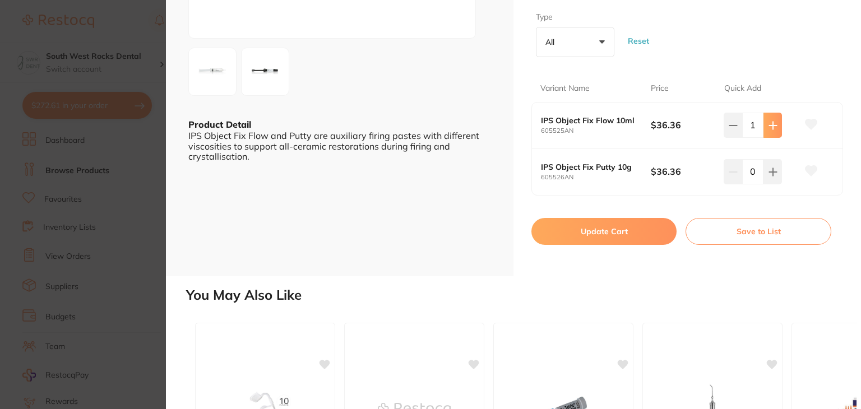 This screenshot has height=409, width=861. What do you see at coordinates (521, 295) in the screenshot?
I see `h2: You May Also Like` at bounding box center [521, 295].